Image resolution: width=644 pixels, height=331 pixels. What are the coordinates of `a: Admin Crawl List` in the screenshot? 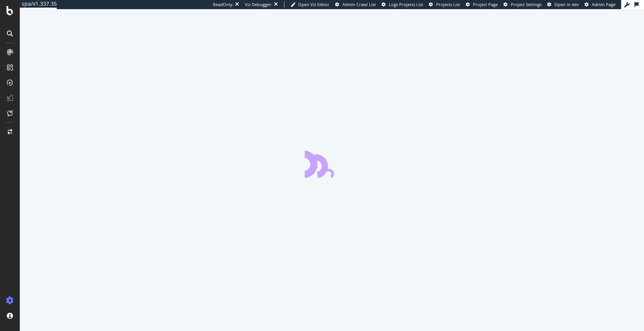 It's located at (355, 5).